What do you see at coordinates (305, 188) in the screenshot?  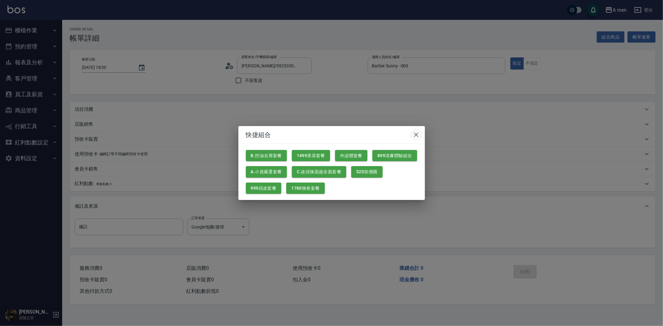 I see `button: 1780換爸套餐` at bounding box center [305, 188].